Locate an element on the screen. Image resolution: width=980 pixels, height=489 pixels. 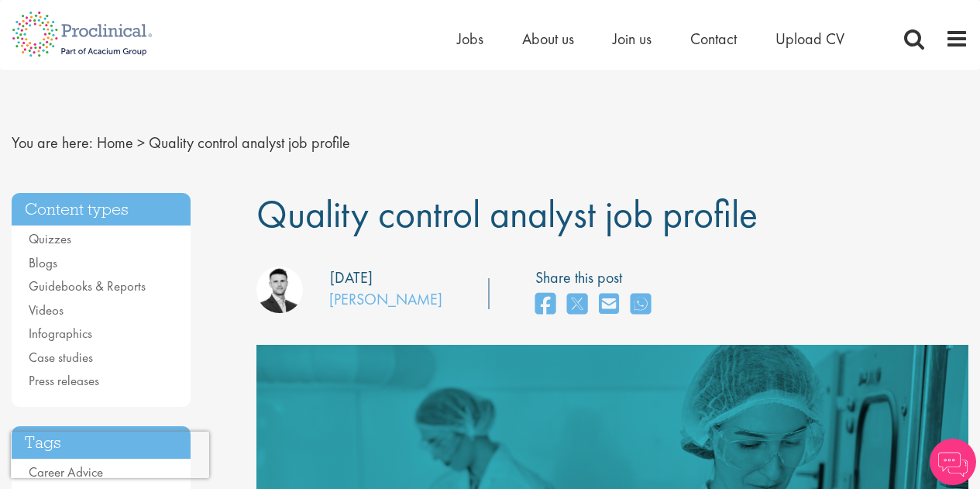
span: Jobs is located at coordinates (470, 39).